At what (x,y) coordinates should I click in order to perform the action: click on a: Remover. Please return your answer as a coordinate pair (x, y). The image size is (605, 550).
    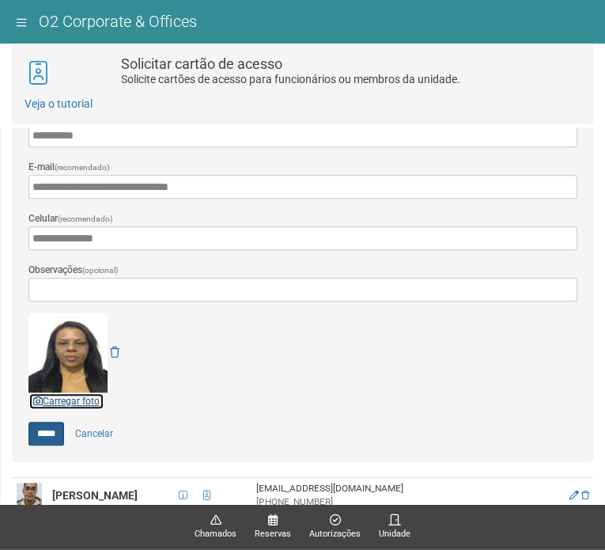
    Looking at the image, I should click on (115, 352).